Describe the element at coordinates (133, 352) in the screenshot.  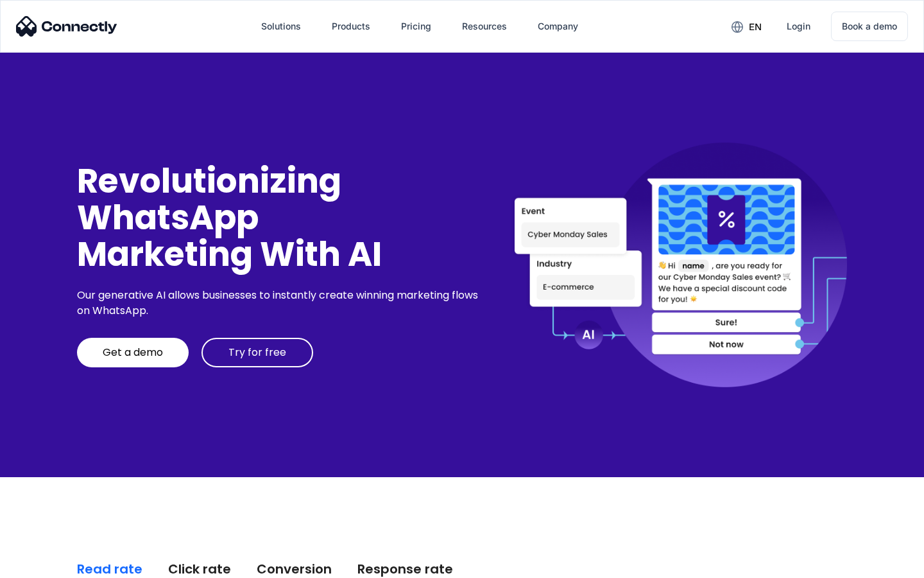
I see `div: Get a demo` at that location.